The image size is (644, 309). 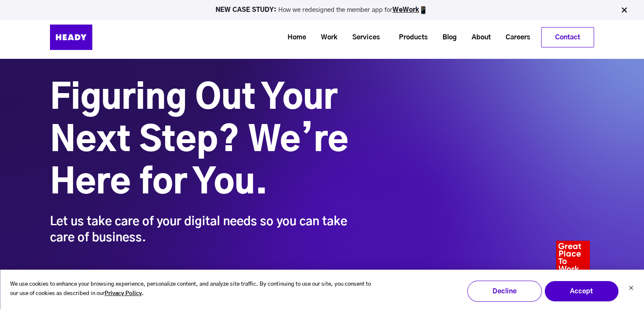 What do you see at coordinates (193, 290) in the screenshot?
I see `p: We use cookies to enhance your browsing experience, personalize content, and analyze site traffic...` at bounding box center [193, 290].